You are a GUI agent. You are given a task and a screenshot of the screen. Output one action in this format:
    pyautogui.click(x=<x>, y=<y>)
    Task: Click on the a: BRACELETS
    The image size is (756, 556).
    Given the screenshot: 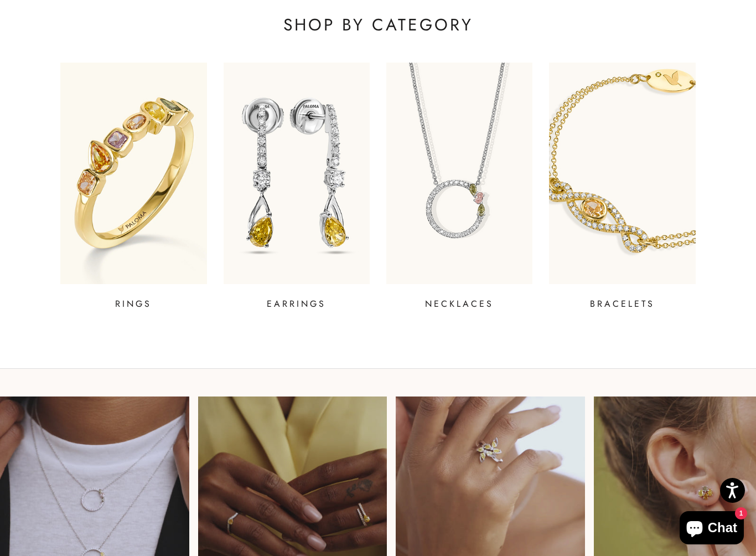 What is the action you would take?
    pyautogui.click(x=622, y=187)
    